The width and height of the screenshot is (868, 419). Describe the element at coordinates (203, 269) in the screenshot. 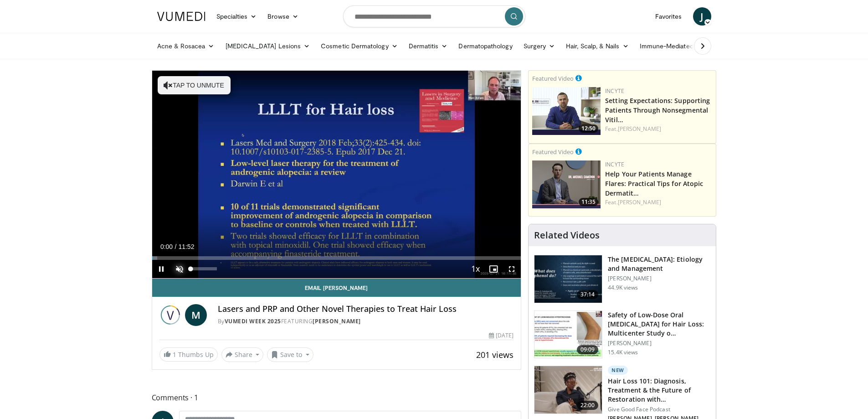

I see `div: Volume Level` at that location.